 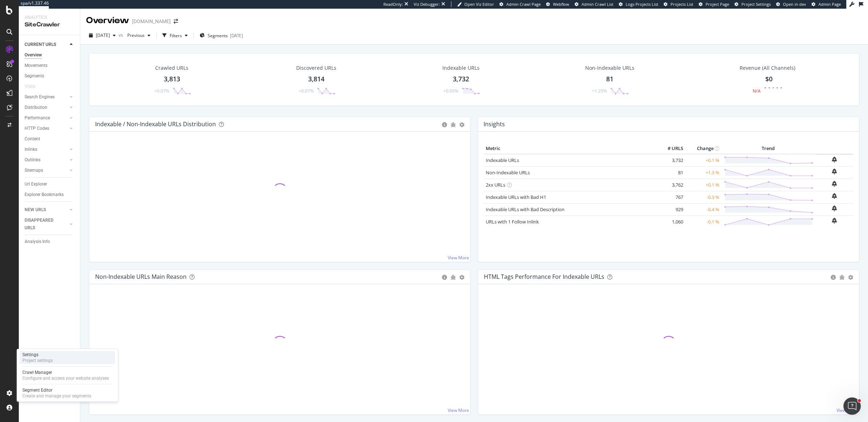 I want to click on div: Crawl Manager, so click(x=65, y=372).